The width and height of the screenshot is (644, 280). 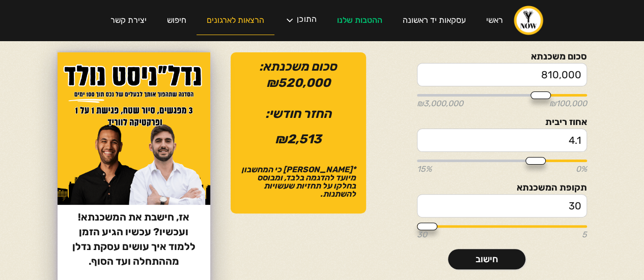 What do you see at coordinates (502, 56) in the screenshot?
I see `label: סכום משכנתא` at bounding box center [502, 56].